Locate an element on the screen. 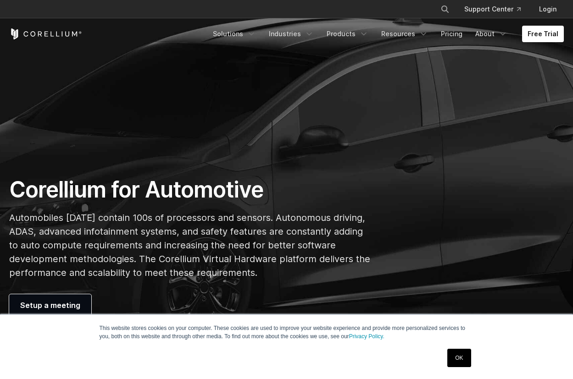  a: Solutions is located at coordinates (234, 34).